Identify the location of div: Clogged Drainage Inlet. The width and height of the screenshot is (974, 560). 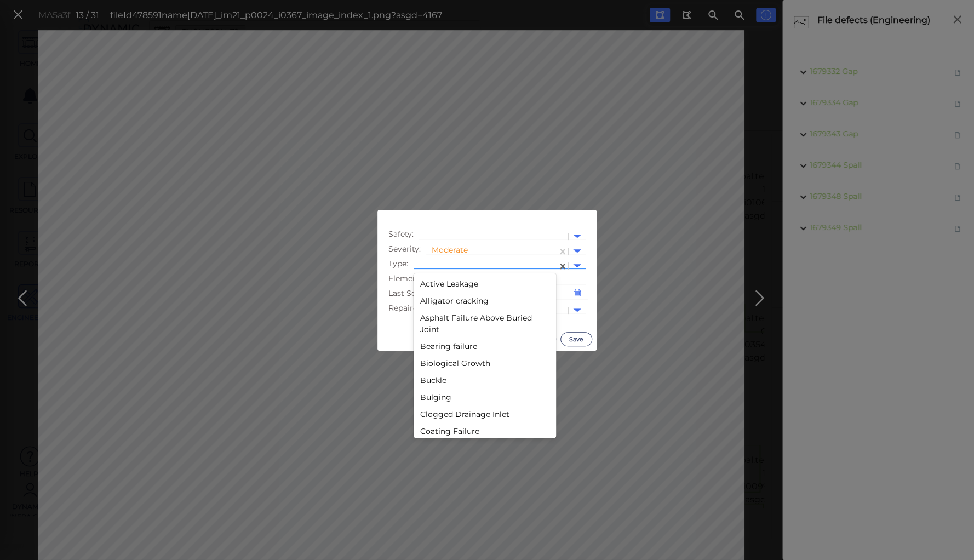
(485, 414).